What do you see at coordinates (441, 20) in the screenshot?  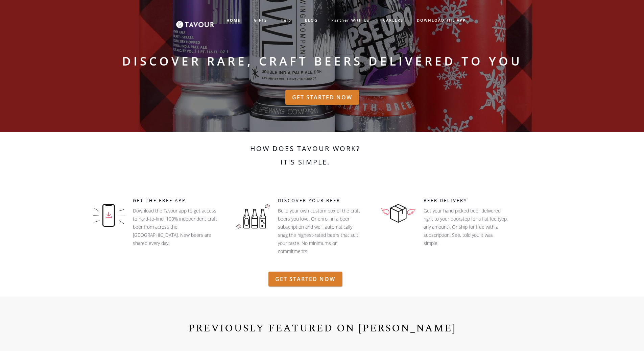 I see `a: DOWNLOAD THE APP` at bounding box center [441, 20].